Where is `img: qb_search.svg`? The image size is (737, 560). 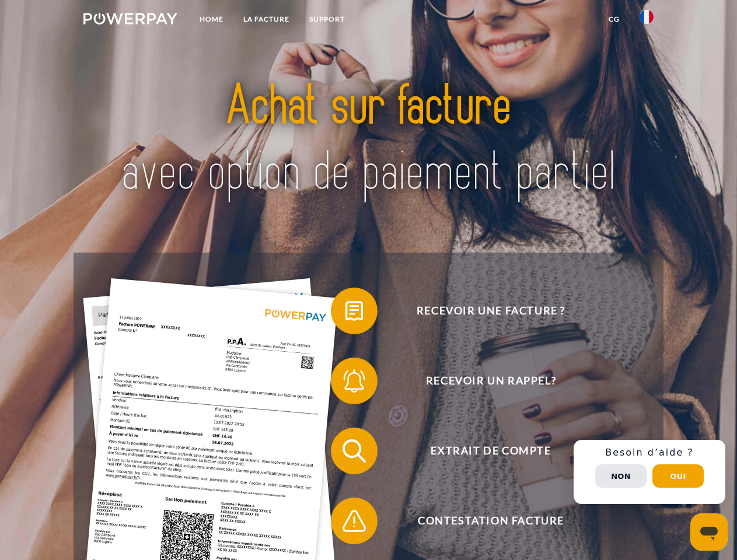 img: qb_search.svg is located at coordinates (354, 451).